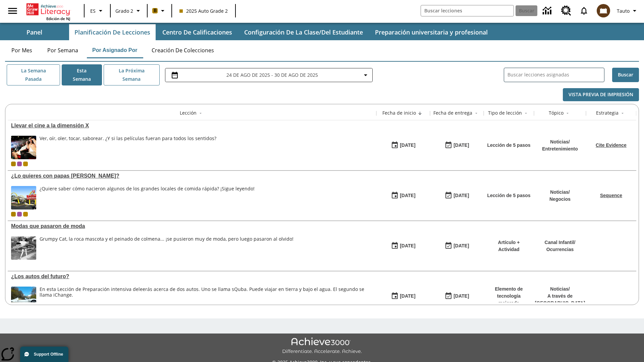  What do you see at coordinates (115, 50) in the screenshot?
I see `button: Por asignado por` at bounding box center [115, 50].